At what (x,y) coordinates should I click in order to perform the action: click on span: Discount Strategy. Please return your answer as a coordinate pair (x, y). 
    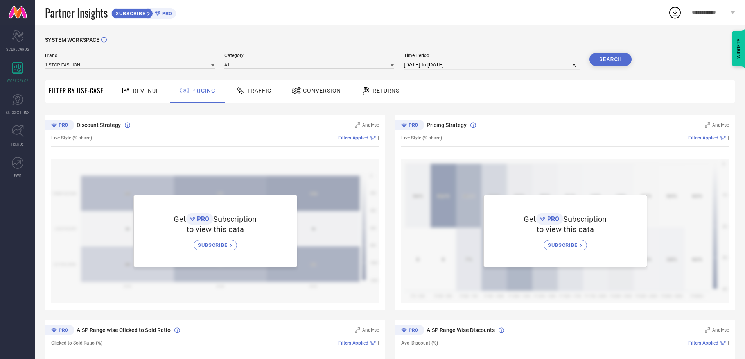
    Looking at the image, I should click on (98, 125).